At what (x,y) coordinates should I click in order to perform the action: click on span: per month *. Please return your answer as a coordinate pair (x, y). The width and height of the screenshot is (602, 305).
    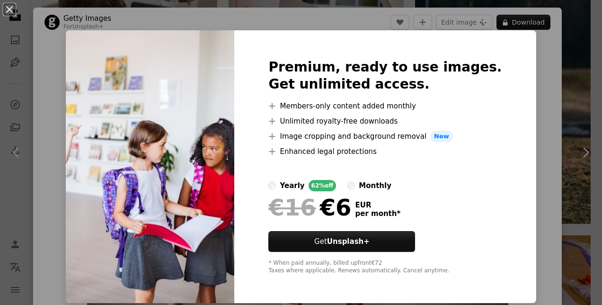
    Looking at the image, I should click on (378, 213).